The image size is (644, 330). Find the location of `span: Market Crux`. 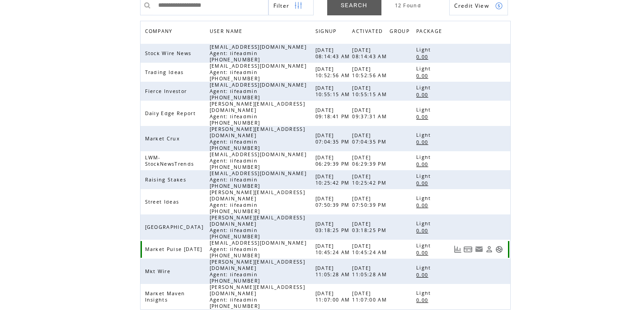

span: Market Crux is located at coordinates (164, 138).